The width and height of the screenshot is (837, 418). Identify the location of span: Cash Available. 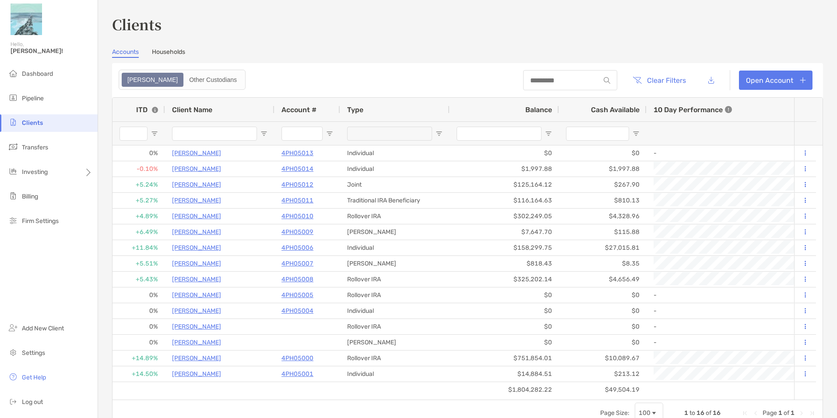
(615, 109).